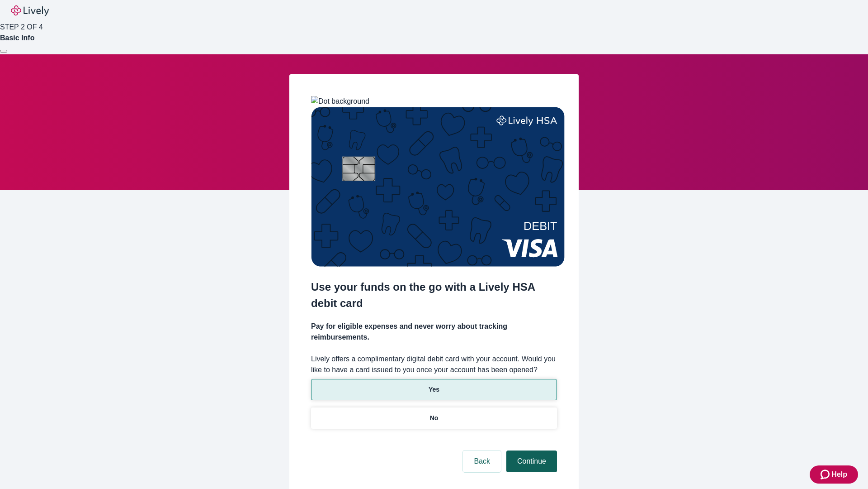 The width and height of the screenshot is (868, 489). Describe the element at coordinates (340, 101) in the screenshot. I see `img: Dot background` at that location.